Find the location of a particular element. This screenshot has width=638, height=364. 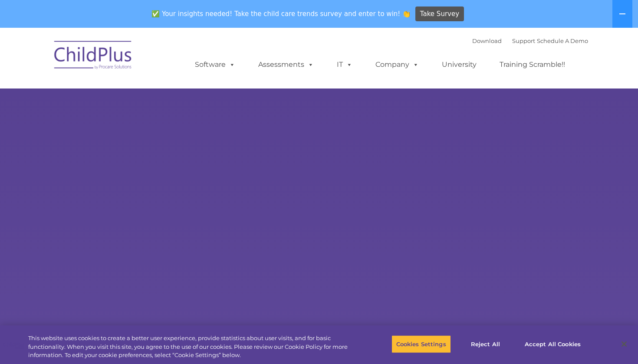

a: University is located at coordinates (459, 65).